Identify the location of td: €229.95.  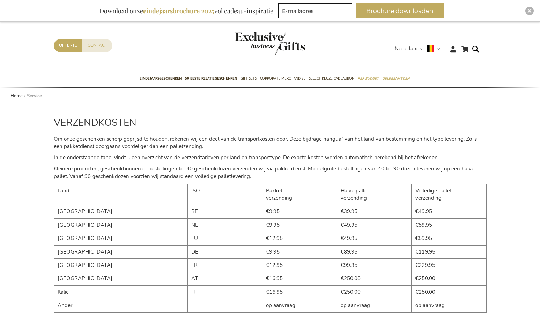
(449, 265).